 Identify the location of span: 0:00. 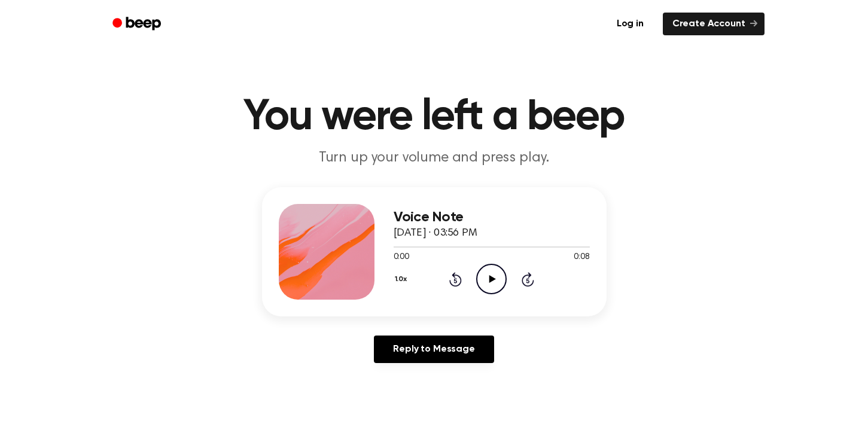
(402, 258).